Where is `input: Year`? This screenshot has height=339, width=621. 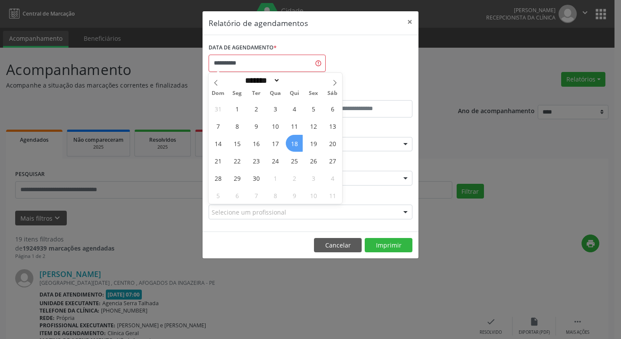 input: Year is located at coordinates (294, 80).